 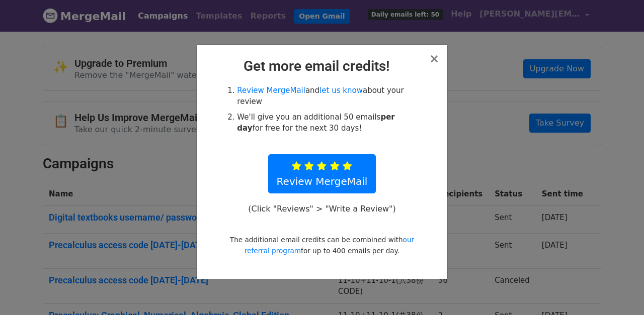 I want to click on li: We'll give you an additional 50 emails for free for the next 30 days!, so click(x=328, y=123).